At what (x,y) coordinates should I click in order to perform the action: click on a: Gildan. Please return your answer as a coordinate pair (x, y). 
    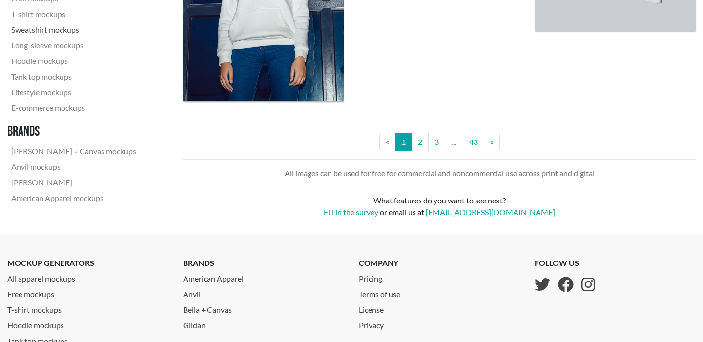
    Looking at the image, I should click on (264, 324).